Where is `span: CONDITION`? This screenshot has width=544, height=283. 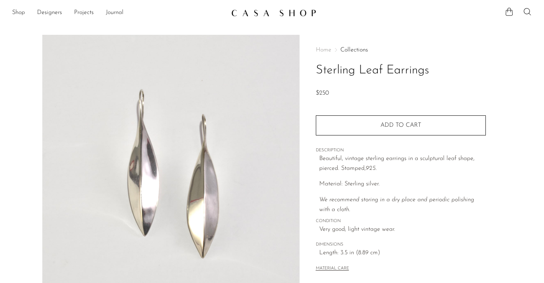
span: CONDITION is located at coordinates (401, 221).